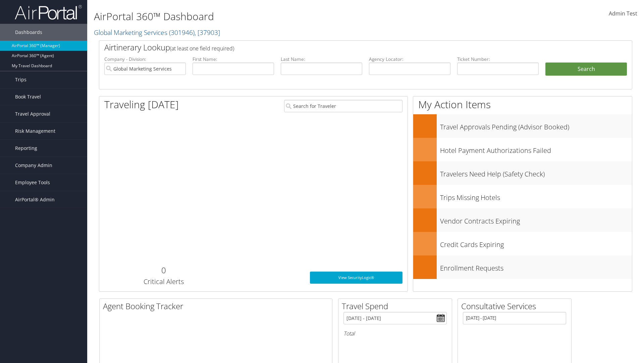  Describe the element at coordinates (523, 267) in the screenshot. I see `a: Enrollment Requests` at that location.